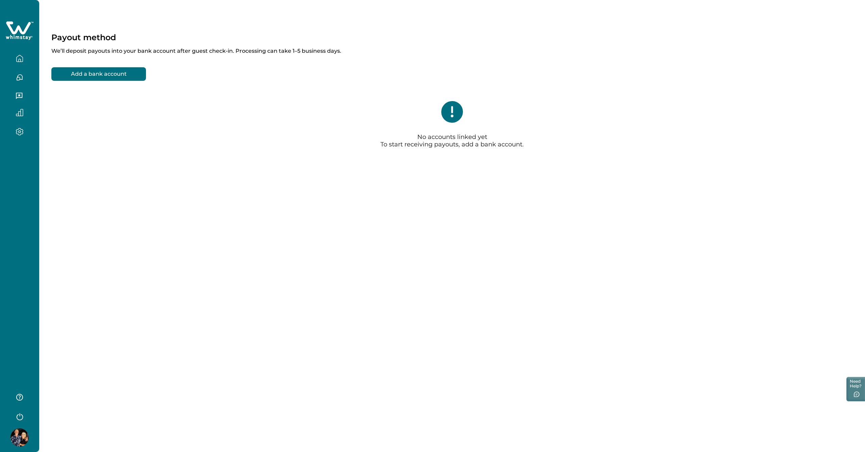 Image resolution: width=865 pixels, height=452 pixels. I want to click on button: Add a bank account, so click(99, 74).